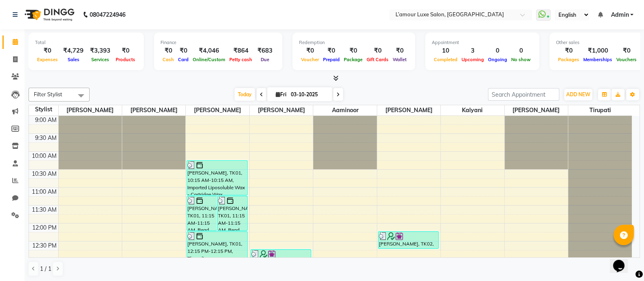  What do you see at coordinates (472, 51) in the screenshot?
I see `div: 3` at bounding box center [472, 51].